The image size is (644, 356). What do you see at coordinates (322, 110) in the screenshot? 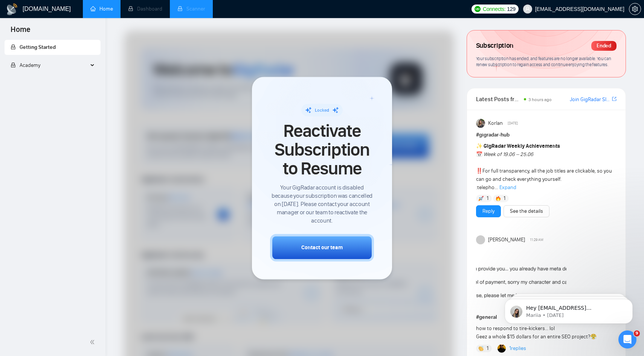
I see `span: Locked` at bounding box center [322, 110].